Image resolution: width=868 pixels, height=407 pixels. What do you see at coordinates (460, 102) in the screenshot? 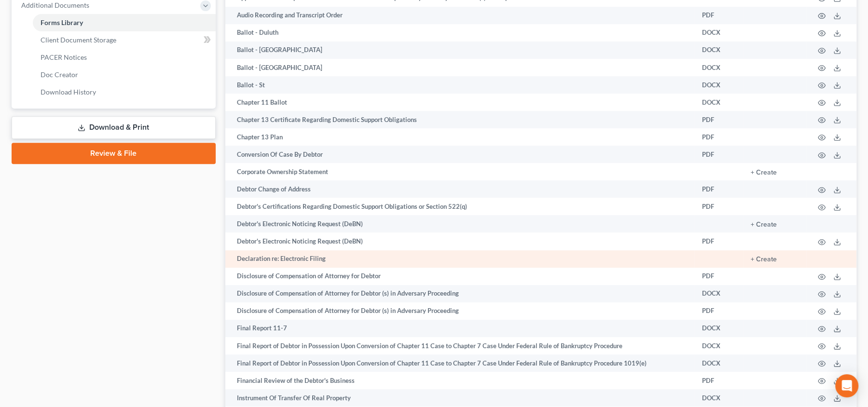
I see `td: Chapter 11 Ballot` at bounding box center [460, 102].